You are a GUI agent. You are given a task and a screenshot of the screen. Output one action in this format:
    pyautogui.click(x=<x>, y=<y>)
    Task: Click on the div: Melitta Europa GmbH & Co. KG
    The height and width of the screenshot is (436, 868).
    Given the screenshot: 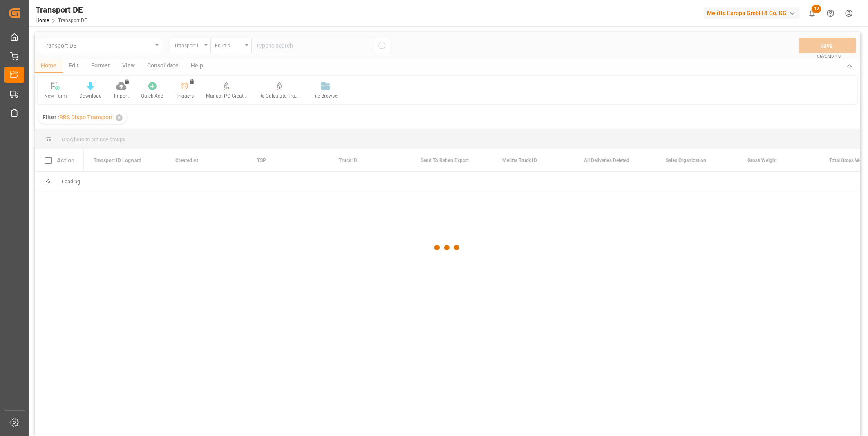 What is the action you would take?
    pyautogui.click(x=751, y=14)
    